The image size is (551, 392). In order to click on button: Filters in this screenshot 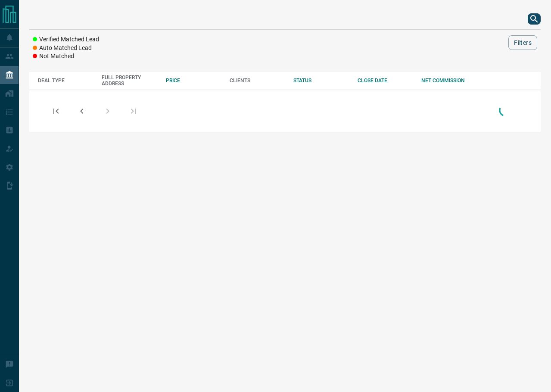, I will do `click(522, 42)`.